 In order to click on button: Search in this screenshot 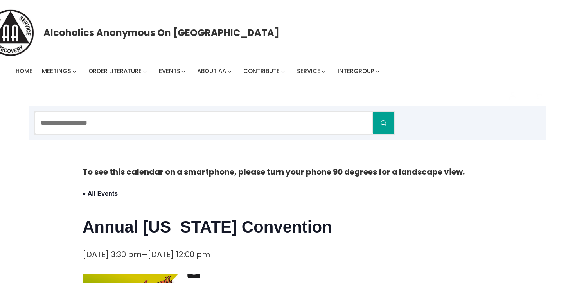, I will do `click(383, 123)`.